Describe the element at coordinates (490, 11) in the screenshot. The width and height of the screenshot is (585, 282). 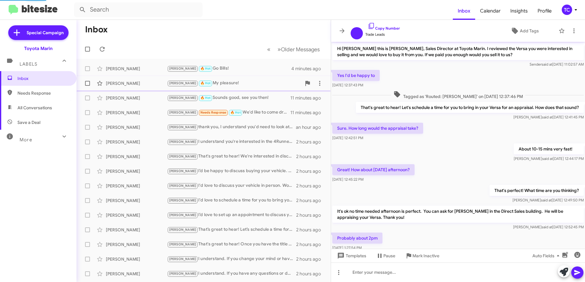
I see `span: Calendar` at that location.